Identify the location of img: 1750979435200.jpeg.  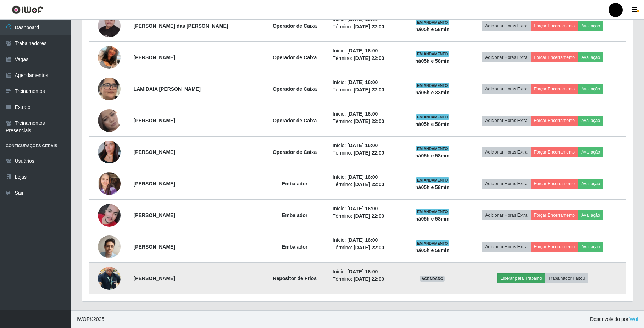
(109, 279).